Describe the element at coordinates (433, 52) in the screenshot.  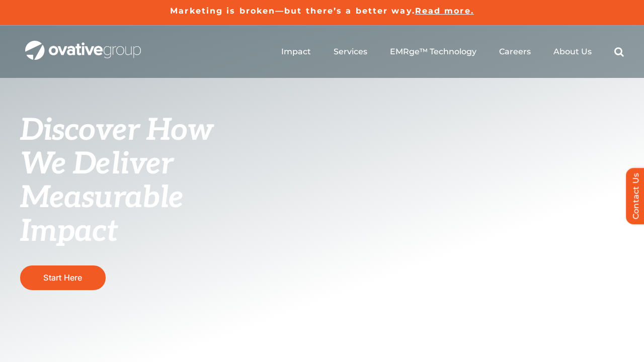
I see `a: EMRge™ Technology` at that location.